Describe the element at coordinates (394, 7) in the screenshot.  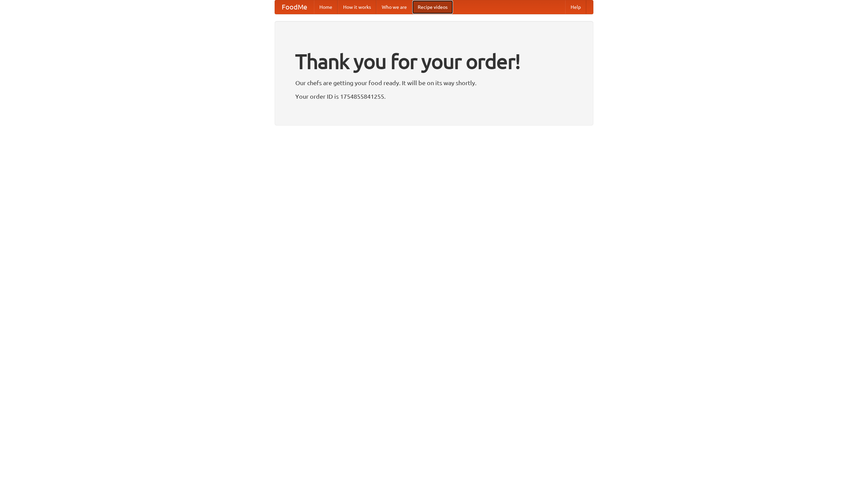
I see `a: Who we are` at that location.